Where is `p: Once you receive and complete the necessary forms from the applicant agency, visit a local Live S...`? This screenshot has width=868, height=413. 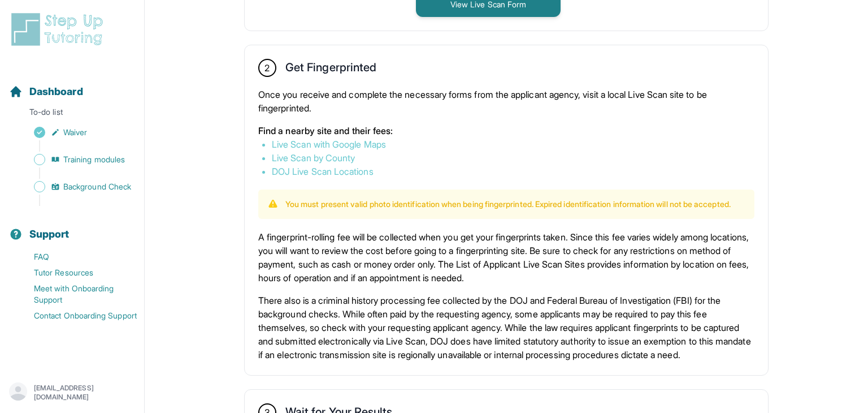
p: Once you receive and complete the necessary forms from the applicant agency, visit a local Live S... is located at coordinates (507, 101).